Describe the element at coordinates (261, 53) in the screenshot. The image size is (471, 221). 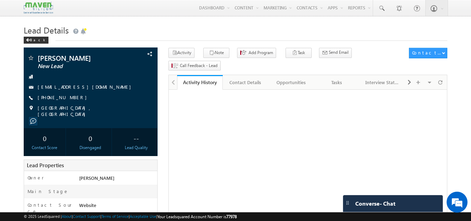
I see `span: Add Program` at that location.